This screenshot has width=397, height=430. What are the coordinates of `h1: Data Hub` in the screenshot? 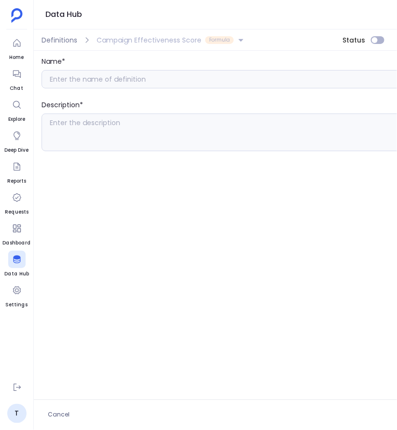 It's located at (64, 14).